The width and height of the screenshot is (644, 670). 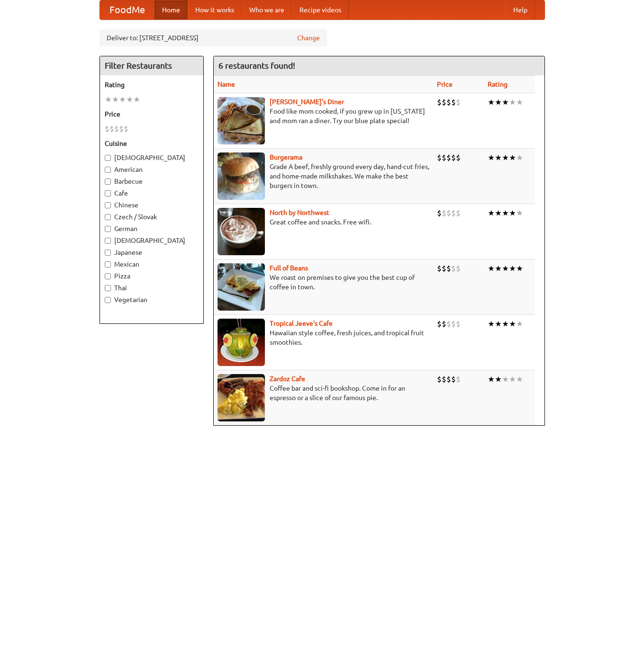 What do you see at coordinates (152, 182) in the screenshot?
I see `label: Barbecue` at bounding box center [152, 182].